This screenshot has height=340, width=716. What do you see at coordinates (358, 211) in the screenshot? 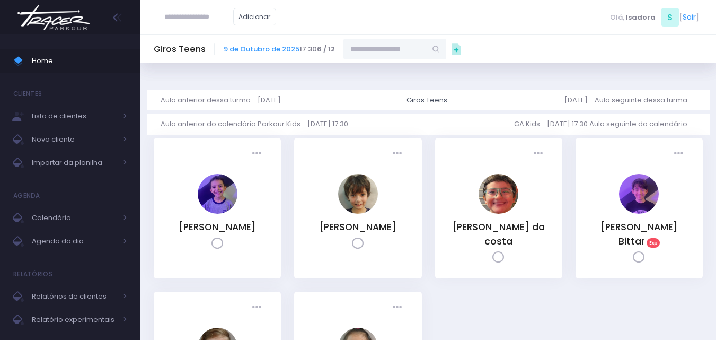
I see `a: Gabriel Linck Takimoto da Silva` at bounding box center [358, 211].